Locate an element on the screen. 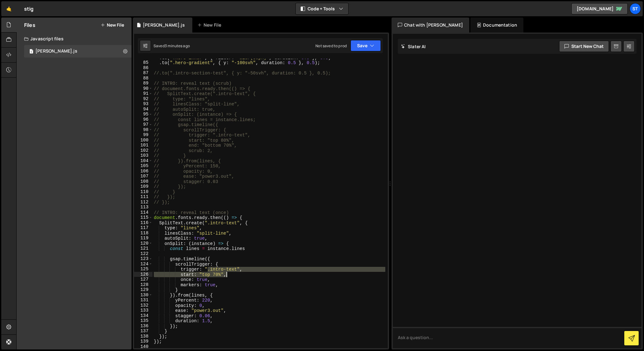  div: 117 is located at coordinates (143, 228).